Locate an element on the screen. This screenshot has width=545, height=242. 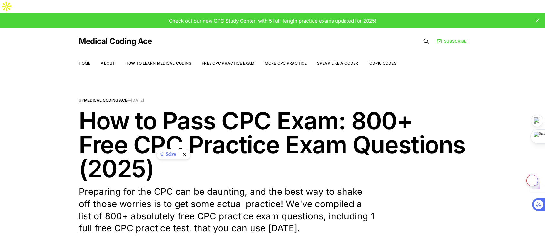
a: Home is located at coordinates (85, 63).